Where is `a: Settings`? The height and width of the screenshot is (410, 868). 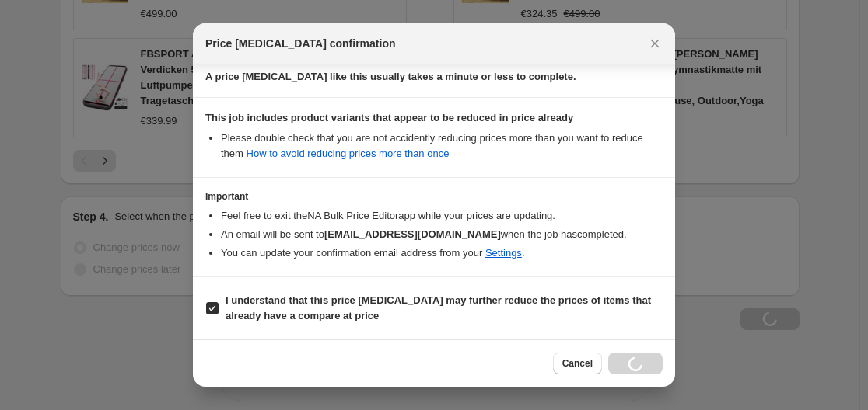
a: Settings is located at coordinates (503, 253).